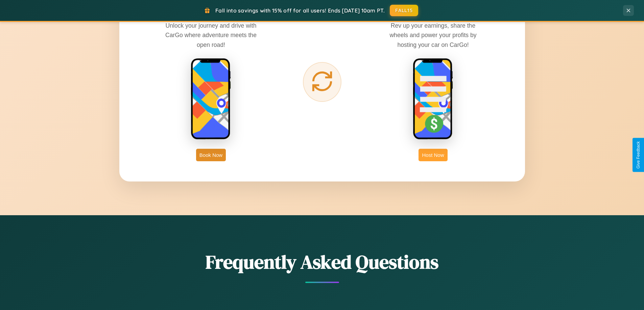 The image size is (644, 310). I want to click on button: Book Now, so click(211, 155).